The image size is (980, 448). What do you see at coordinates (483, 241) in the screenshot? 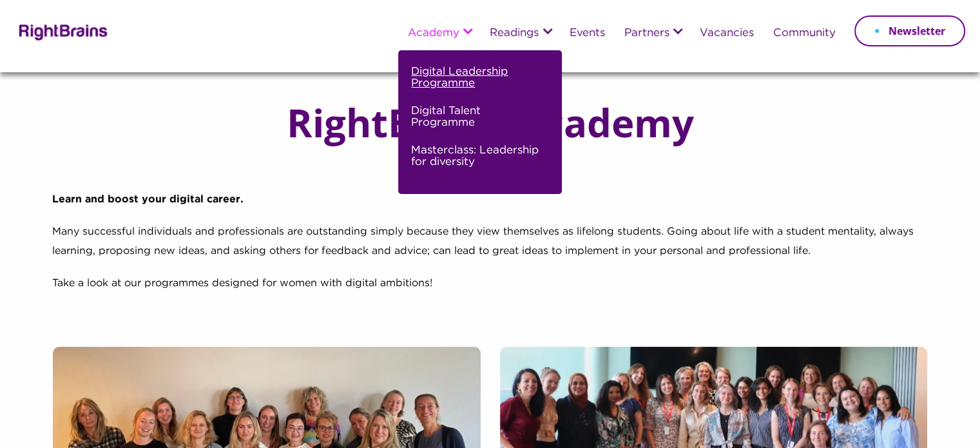
I see `span: Many successful individuals and professionals are outstanding simply because they view themselves...` at bounding box center [483, 241].